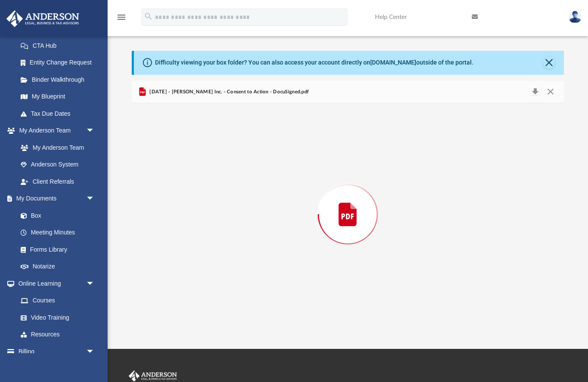  What do you see at coordinates (58, 97) in the screenshot?
I see `a: My Blueprint` at bounding box center [58, 97].